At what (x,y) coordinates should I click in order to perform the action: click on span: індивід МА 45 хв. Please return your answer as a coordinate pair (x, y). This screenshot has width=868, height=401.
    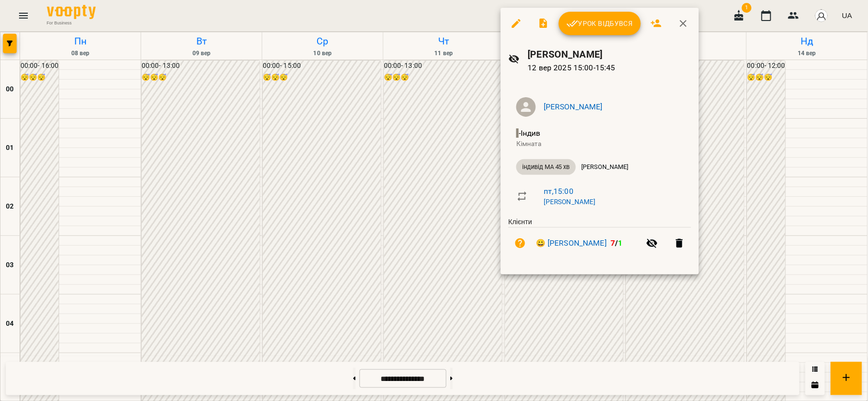
    Looking at the image, I should click on (546, 167).